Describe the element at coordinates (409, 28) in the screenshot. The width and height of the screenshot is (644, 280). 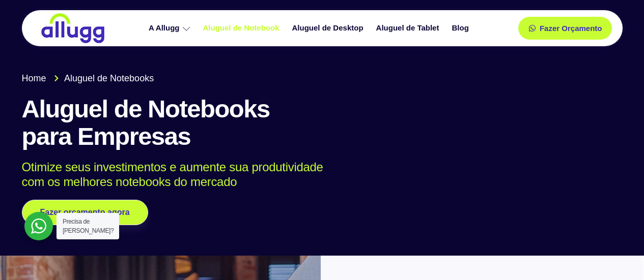
I see `a: Aluguel de Tablet` at that location.